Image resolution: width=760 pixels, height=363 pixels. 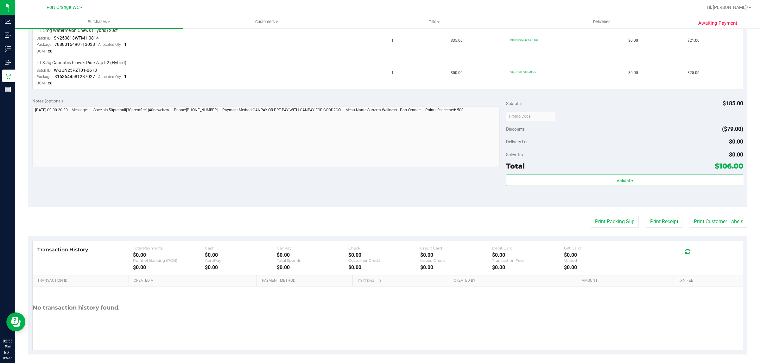 I want to click on button: Print Customer Labels, so click(x=718, y=222).